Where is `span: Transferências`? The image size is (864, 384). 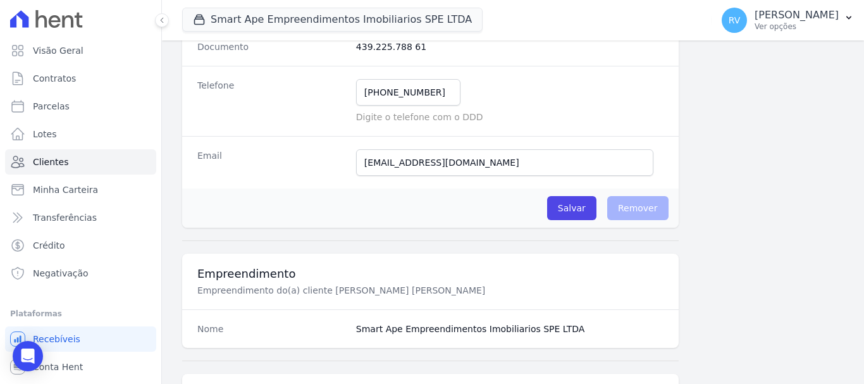
span: Transferências is located at coordinates (65, 218).